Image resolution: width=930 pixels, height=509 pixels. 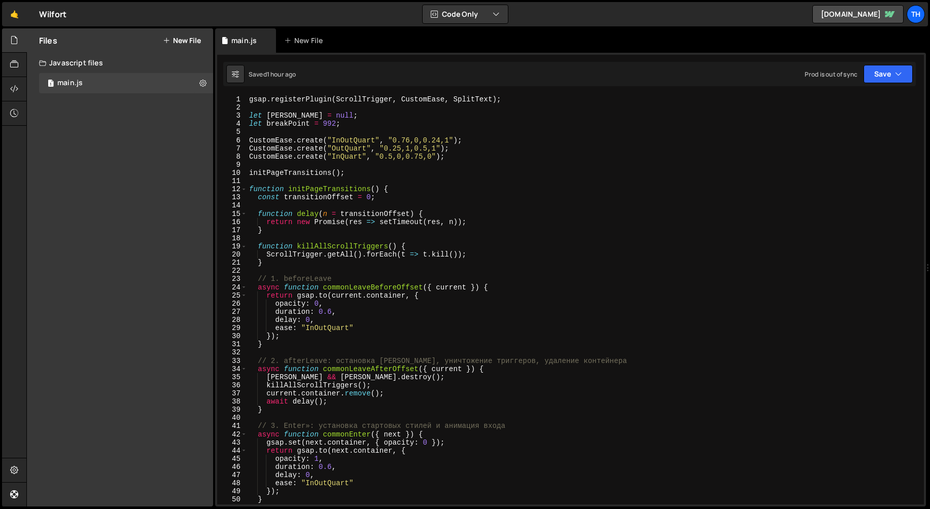 I want to click on div: 33, so click(x=232, y=361).